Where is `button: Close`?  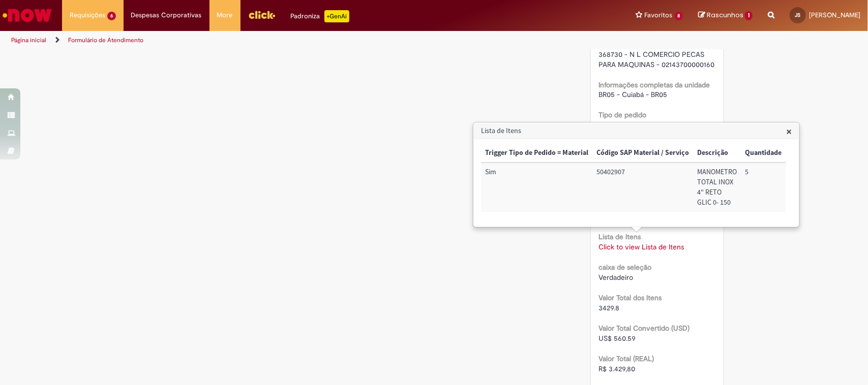 button: Close is located at coordinates (789, 131).